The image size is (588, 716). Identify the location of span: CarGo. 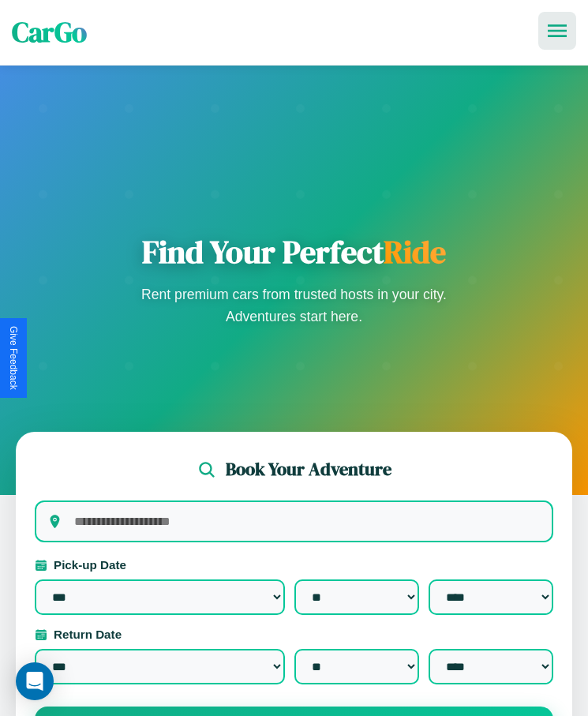
(49, 33).